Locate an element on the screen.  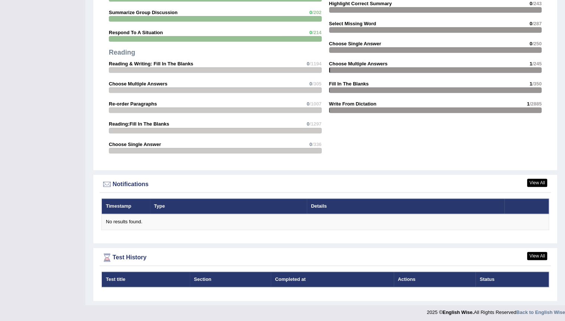
span: /243 is located at coordinates (536, 3).